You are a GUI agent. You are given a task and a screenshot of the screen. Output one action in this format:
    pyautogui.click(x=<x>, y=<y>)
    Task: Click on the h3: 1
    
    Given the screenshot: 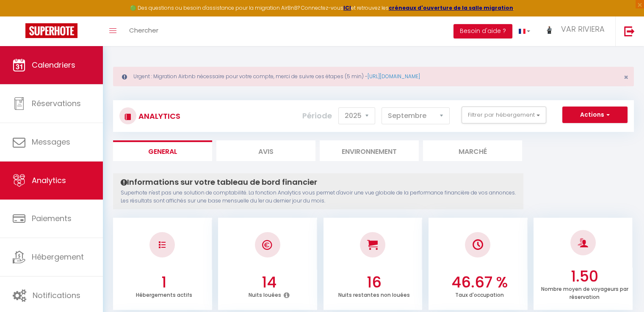 What is the action you would take?
    pyautogui.click(x=164, y=283)
    